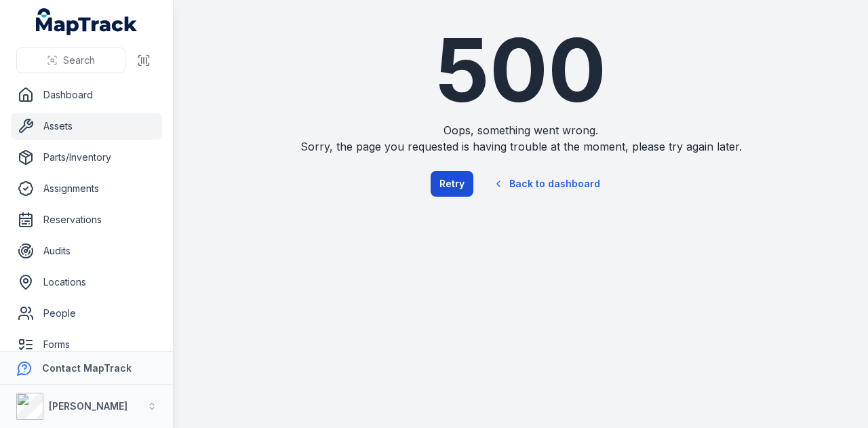  I want to click on a: Locations, so click(86, 282).